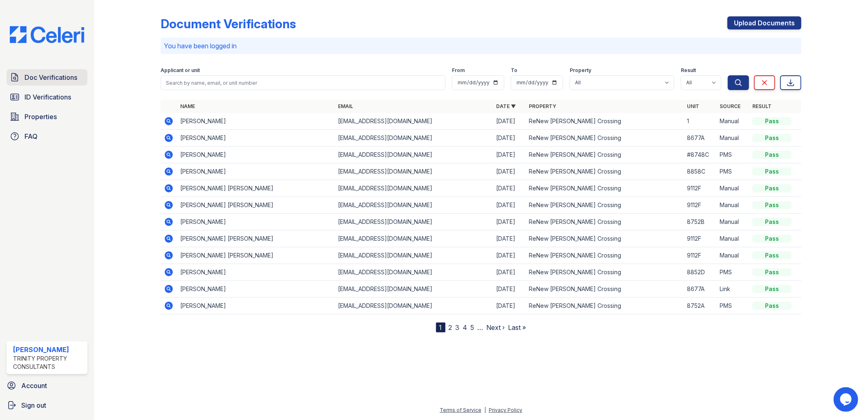  Describe the element at coordinates (228, 24) in the screenshot. I see `div: Document Verifications` at that location.